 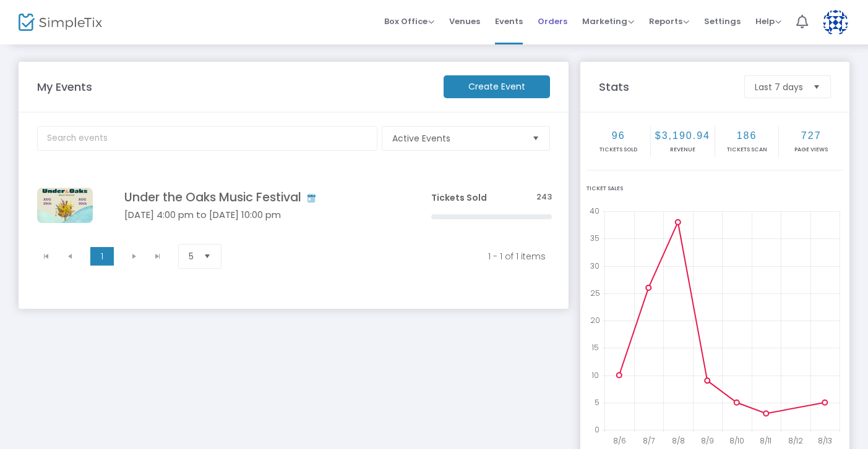 What do you see at coordinates (682, 135) in the screenshot?
I see `h2: $3,190.94` at bounding box center [682, 135].